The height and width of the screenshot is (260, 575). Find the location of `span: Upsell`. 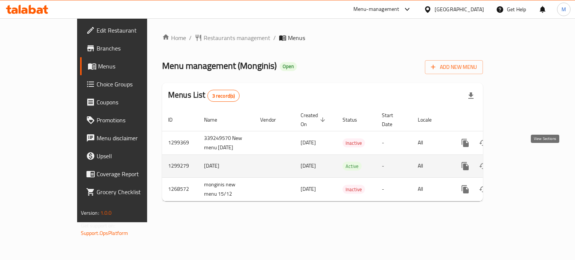

span: Upsell is located at coordinates (132, 156).